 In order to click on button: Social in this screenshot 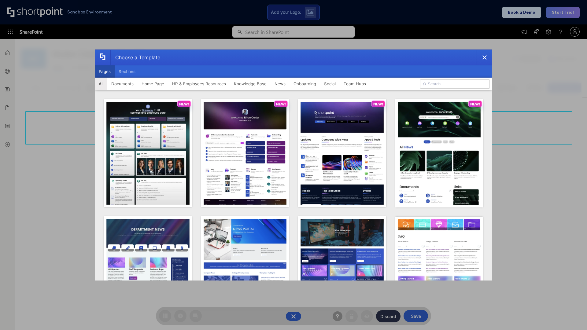, I will do `click(330, 84)`.